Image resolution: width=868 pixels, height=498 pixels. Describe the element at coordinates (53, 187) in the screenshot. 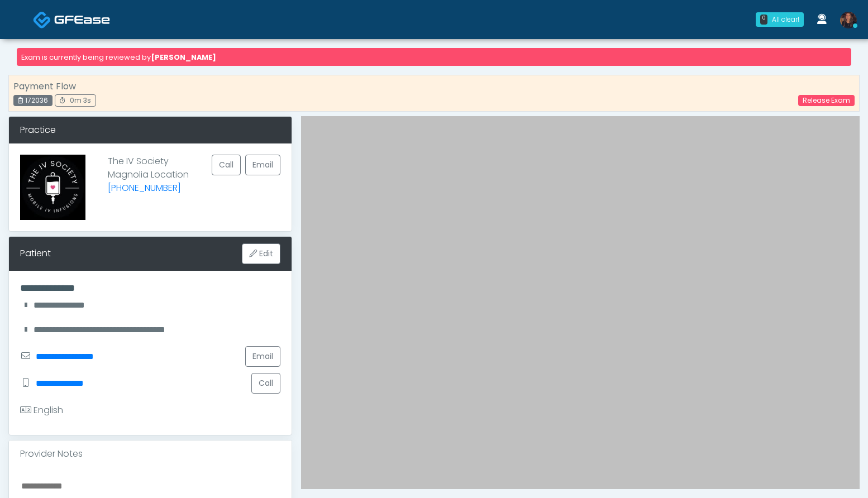

I see `img: Provider image` at that location.